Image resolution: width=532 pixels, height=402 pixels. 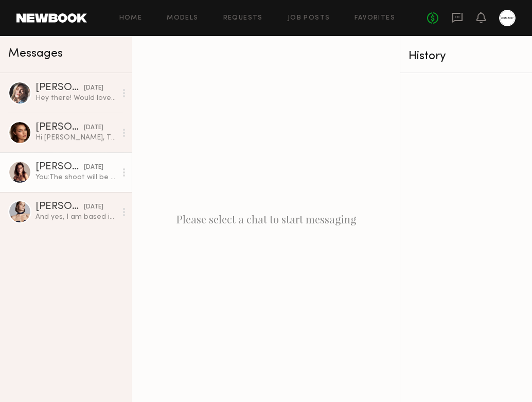 What do you see at coordinates (182, 18) in the screenshot?
I see `a: Models` at bounding box center [182, 18].